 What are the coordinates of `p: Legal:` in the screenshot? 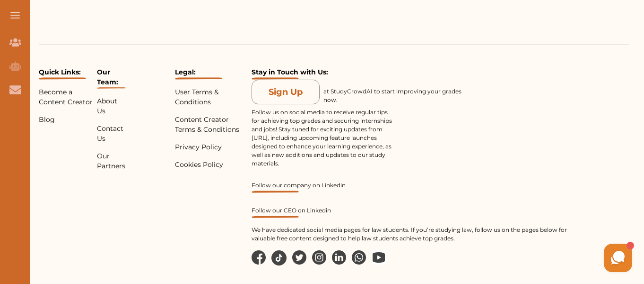 It's located at (212, 74).